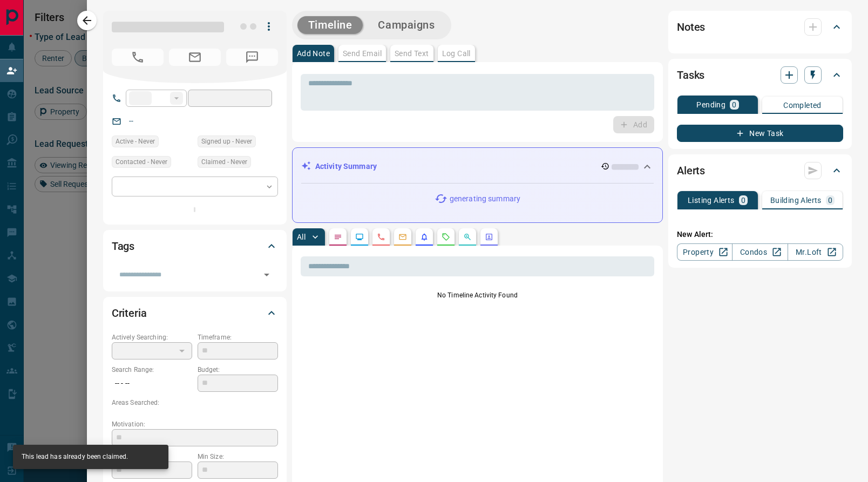  What do you see at coordinates (224, 162) in the screenshot?
I see `span: Claimed - Never` at bounding box center [224, 162].